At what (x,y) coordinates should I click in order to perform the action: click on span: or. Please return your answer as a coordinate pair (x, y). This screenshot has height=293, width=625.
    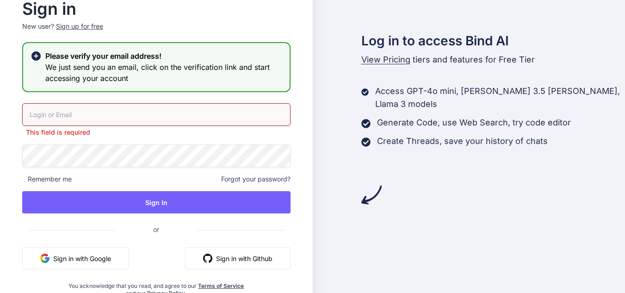
    Looking at the image, I should click on (156, 229).